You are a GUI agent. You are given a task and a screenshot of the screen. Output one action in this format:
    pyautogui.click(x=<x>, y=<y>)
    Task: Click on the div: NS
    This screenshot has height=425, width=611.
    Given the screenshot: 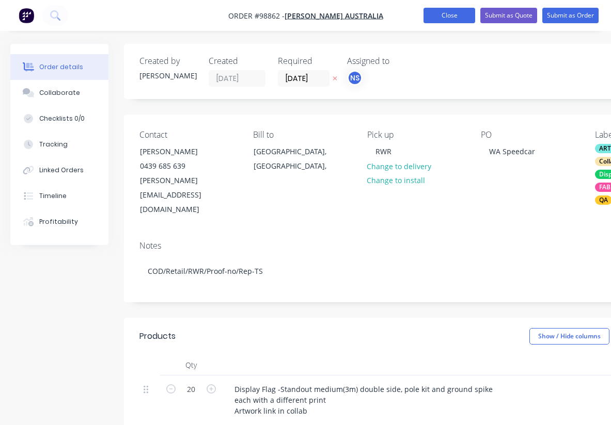 What is the action you would take?
    pyautogui.click(x=355, y=78)
    